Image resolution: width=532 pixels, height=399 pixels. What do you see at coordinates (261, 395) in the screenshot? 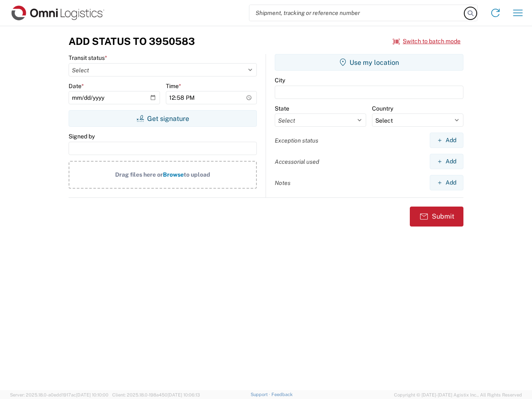
I see `a: Support` at bounding box center [261, 395].